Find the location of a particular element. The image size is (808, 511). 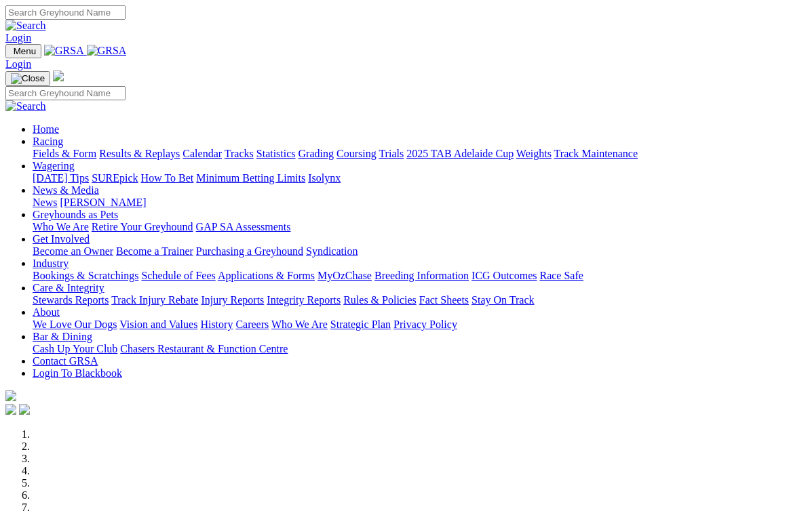

a: Get Involved is located at coordinates (61, 239).